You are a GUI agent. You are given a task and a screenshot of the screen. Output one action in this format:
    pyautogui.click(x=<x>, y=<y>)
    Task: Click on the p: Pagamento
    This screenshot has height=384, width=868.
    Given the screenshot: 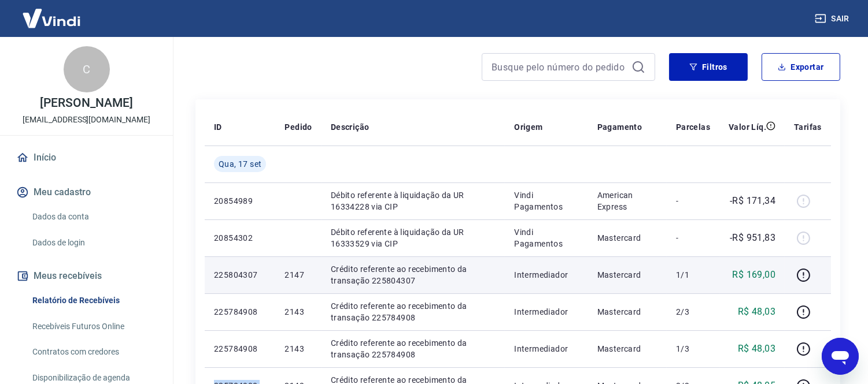 What is the action you would take?
    pyautogui.click(x=620, y=127)
    